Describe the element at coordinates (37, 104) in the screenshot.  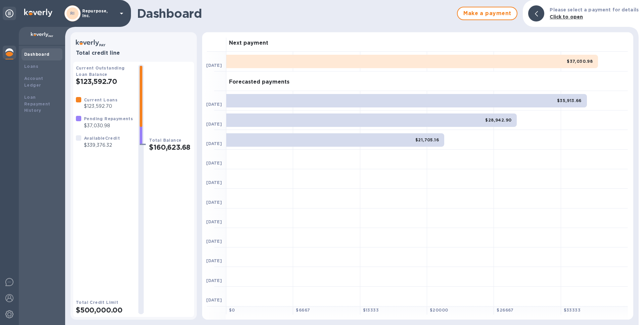
I see `b: Loan Repayment History` at that location.